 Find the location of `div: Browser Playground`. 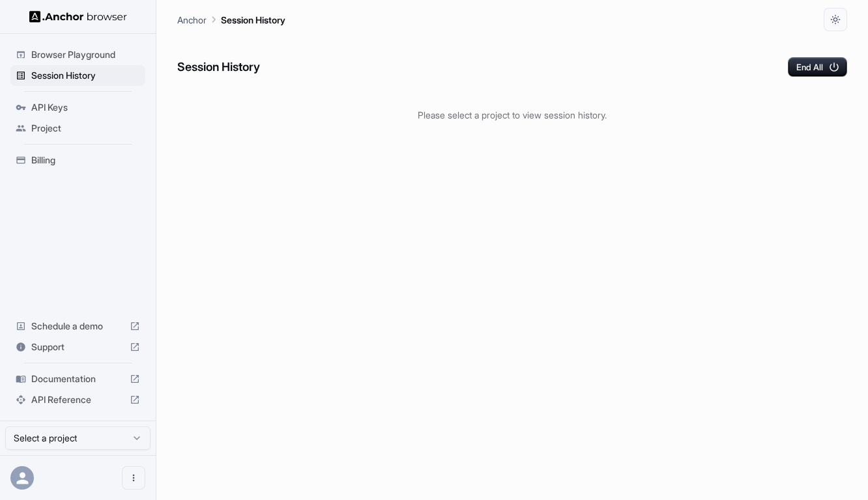

div: Browser Playground is located at coordinates (77, 55).